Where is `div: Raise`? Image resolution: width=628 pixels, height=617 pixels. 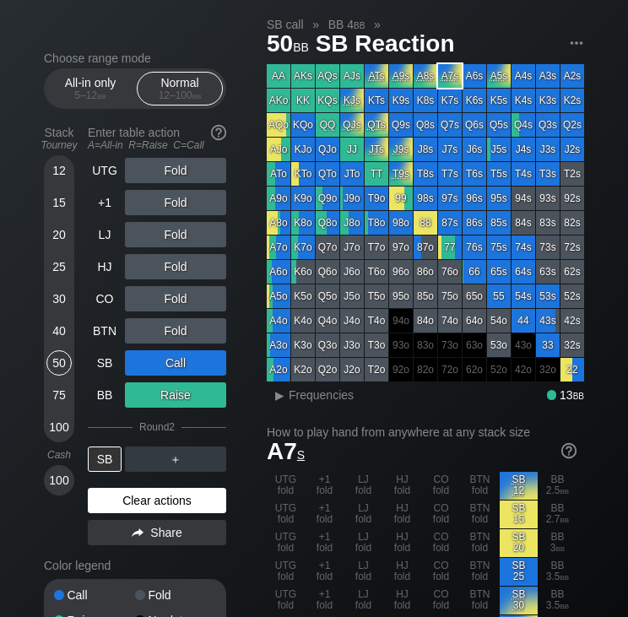 div: Raise is located at coordinates (176, 395).